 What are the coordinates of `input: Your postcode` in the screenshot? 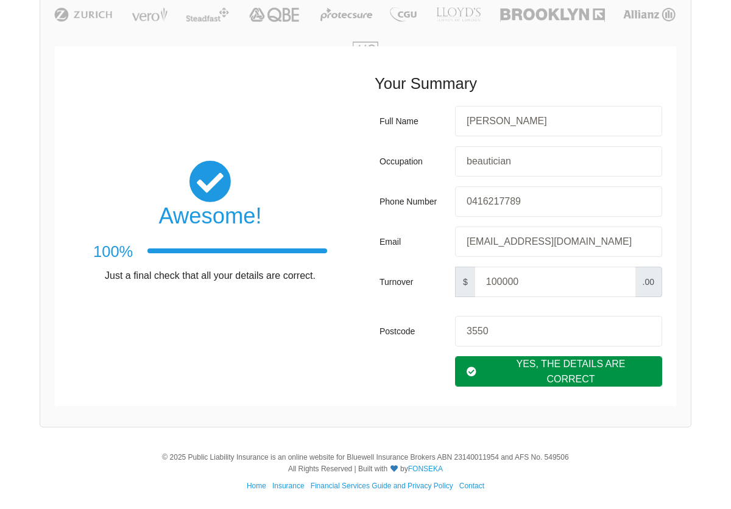 It's located at (559, 331).